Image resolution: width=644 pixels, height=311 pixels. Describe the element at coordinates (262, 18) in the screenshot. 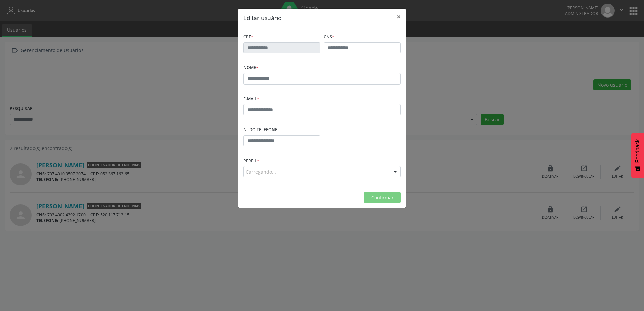

I see `h5: Editar usuário` at that location.